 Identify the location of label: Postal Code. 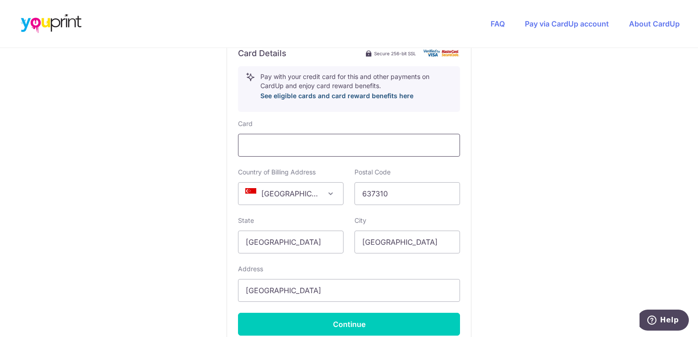
(372, 172).